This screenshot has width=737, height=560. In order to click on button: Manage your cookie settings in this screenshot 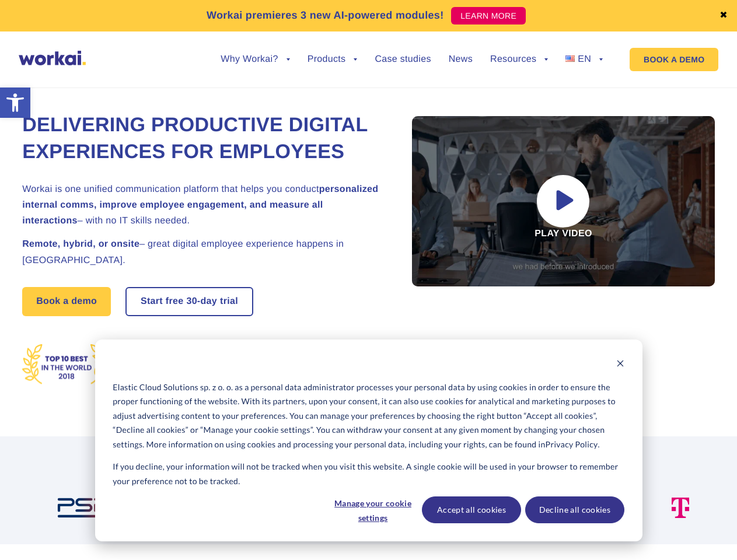, I will do `click(373, 510)`.